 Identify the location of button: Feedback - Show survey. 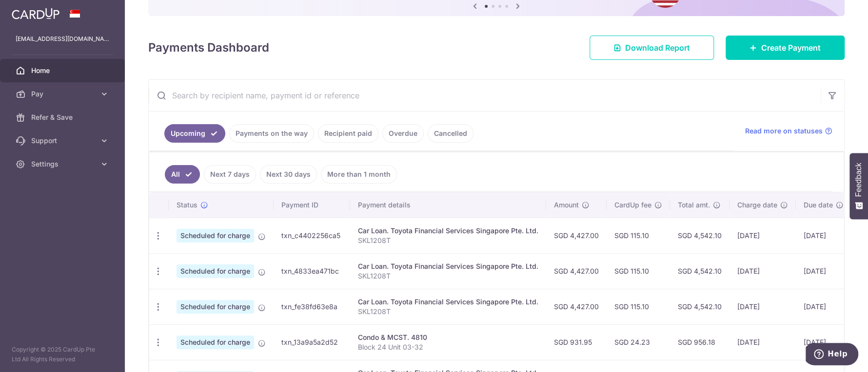
(859, 186).